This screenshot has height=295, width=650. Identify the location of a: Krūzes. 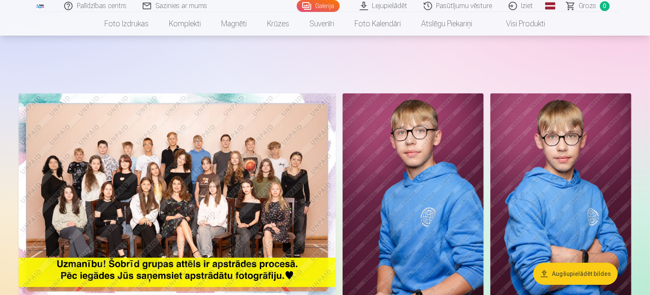
(279, 24).